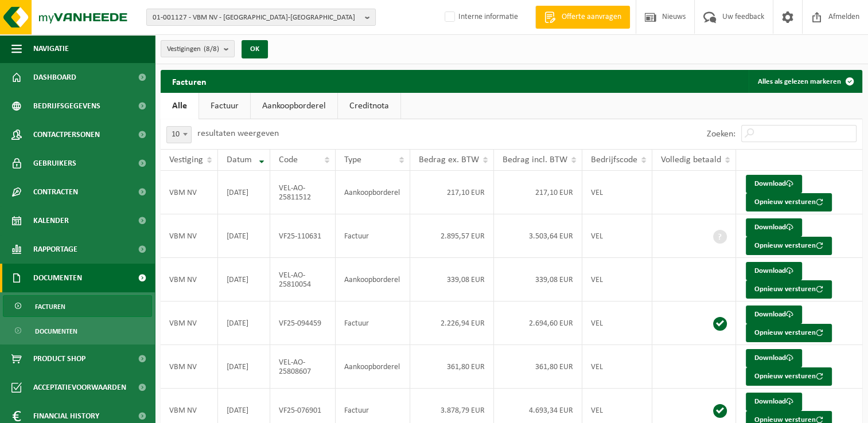 The width and height of the screenshot is (868, 423). Describe the element at coordinates (538, 323) in the screenshot. I see `td: 2.694,60 EUR` at that location.